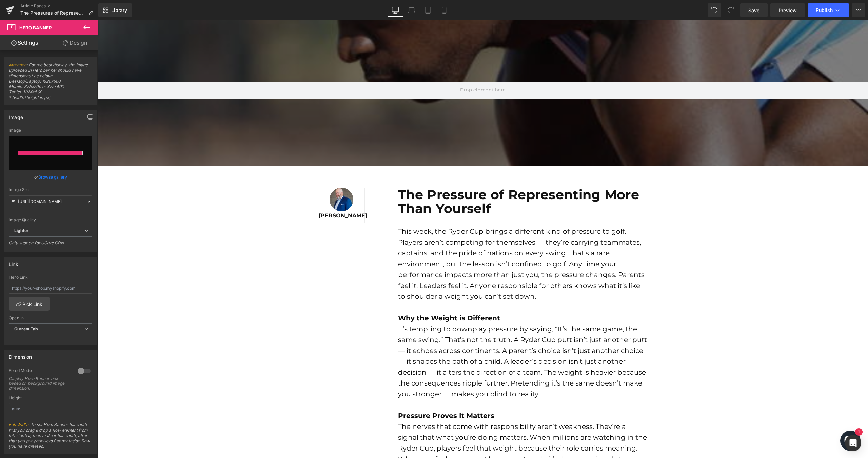 The height and width of the screenshot is (458, 868). I want to click on button: More, so click(858, 10).